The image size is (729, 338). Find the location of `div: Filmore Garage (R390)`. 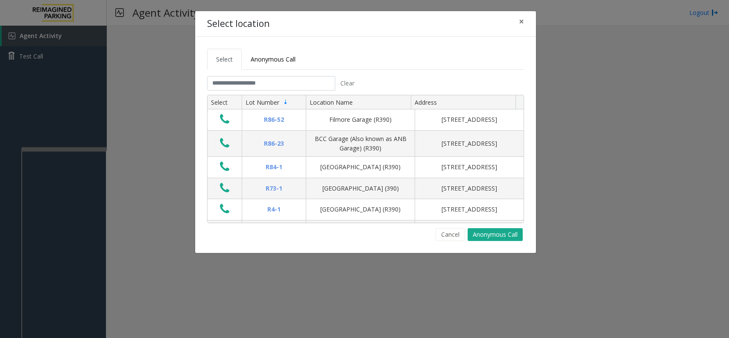

div: Filmore Garage (R390) is located at coordinates (360, 120).